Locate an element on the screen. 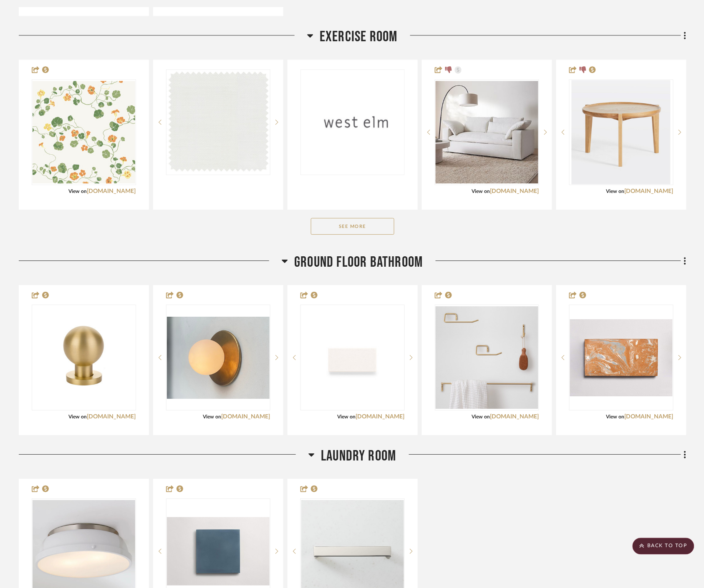 This screenshot has width=704, height=588. img: Mara Bathroom Hardware Set is located at coordinates (487, 358).